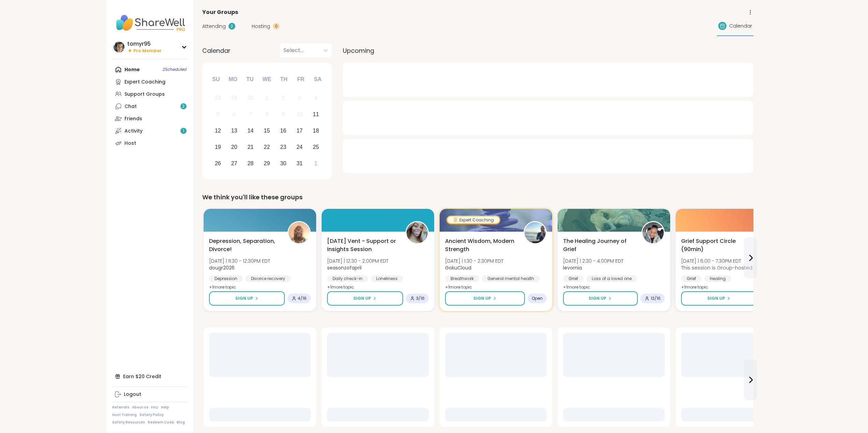 The image size is (868, 433). I want to click on div: We think you'll like these groups, so click(478, 198).